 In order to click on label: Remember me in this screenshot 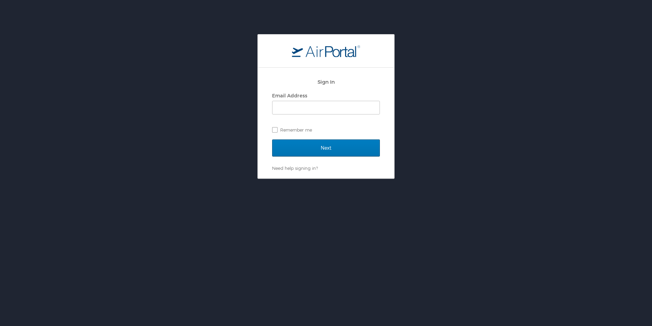, I will do `click(326, 130)`.